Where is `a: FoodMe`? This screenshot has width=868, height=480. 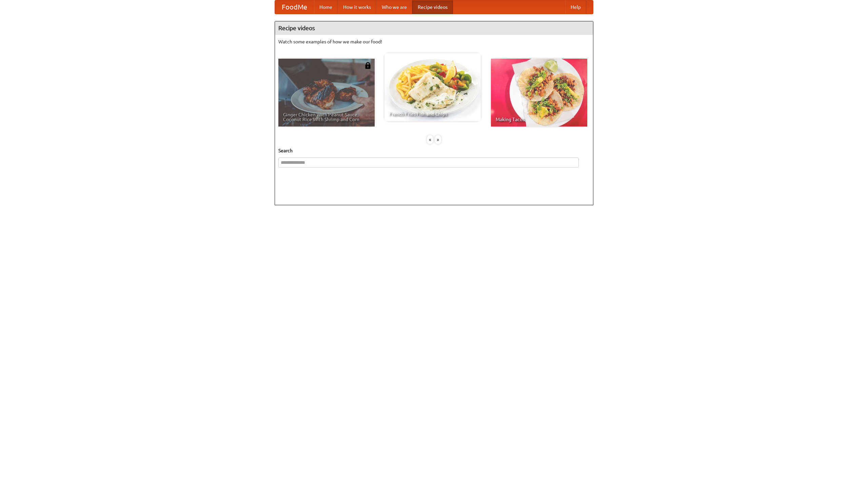
a: FoodMe is located at coordinates (294, 7).